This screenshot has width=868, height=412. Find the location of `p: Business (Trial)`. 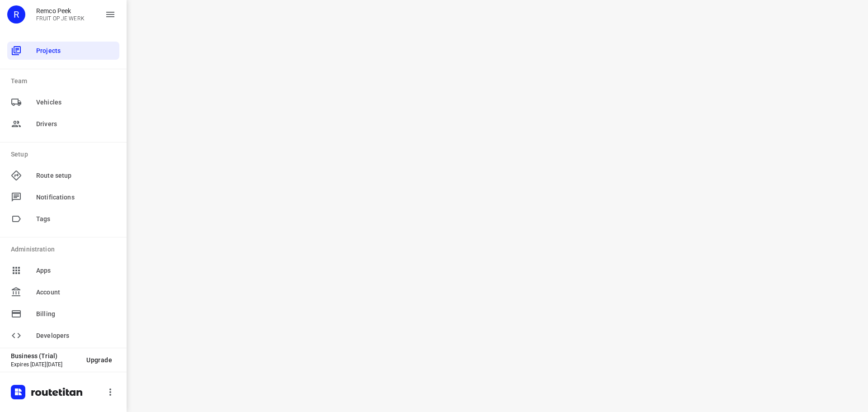

p: Business (Trial) is located at coordinates (44, 355).